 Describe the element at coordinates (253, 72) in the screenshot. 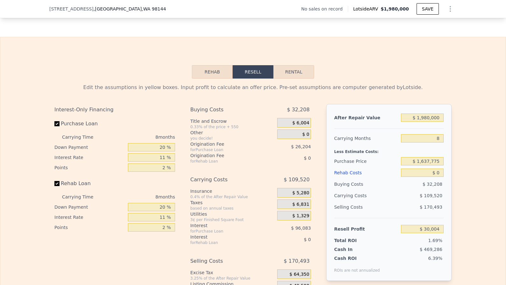

I see `button: Resell` at that location.